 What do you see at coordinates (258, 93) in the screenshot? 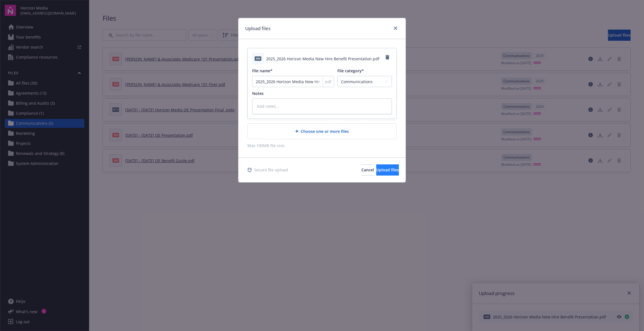
I see `span: Notes` at bounding box center [258, 93].